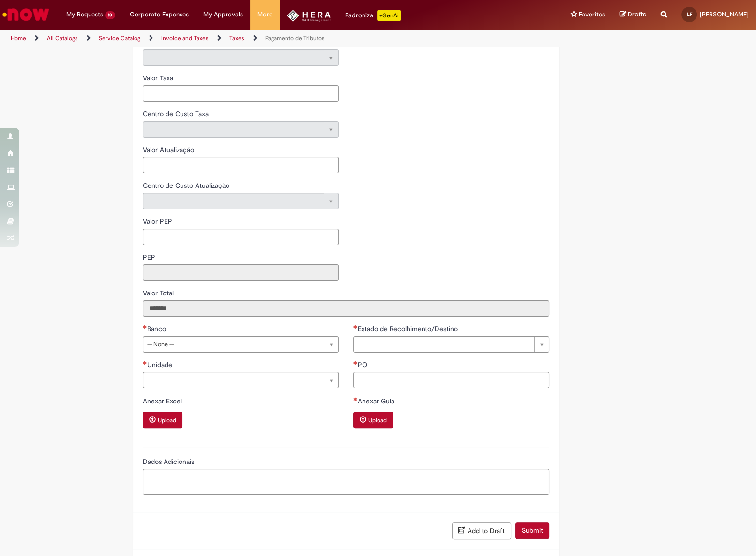  What do you see at coordinates (241, 273) in the screenshot?
I see `input: PEP` at bounding box center [241, 273].